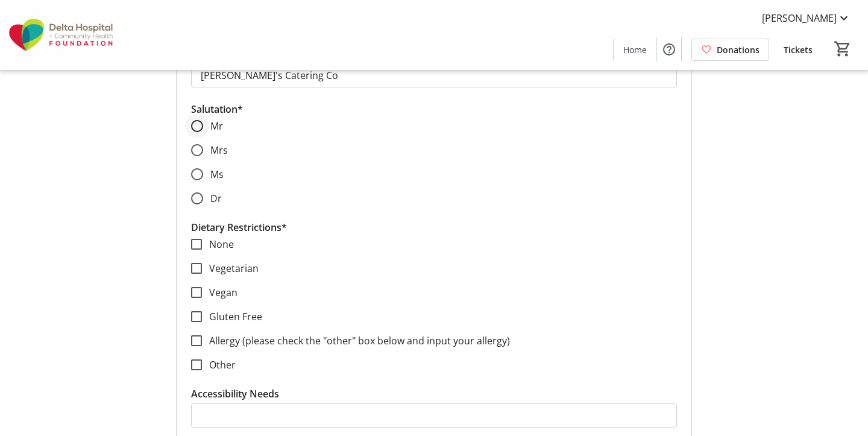 This screenshot has height=436, width=868. I want to click on span: Home, so click(635, 49).